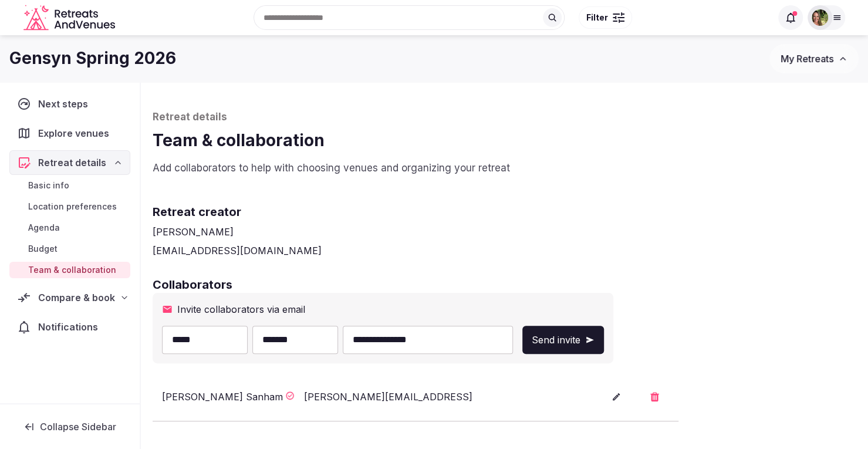 Image resolution: width=868 pixels, height=449 pixels. What do you see at coordinates (556, 340) in the screenshot?
I see `span: Send invite` at bounding box center [556, 340].